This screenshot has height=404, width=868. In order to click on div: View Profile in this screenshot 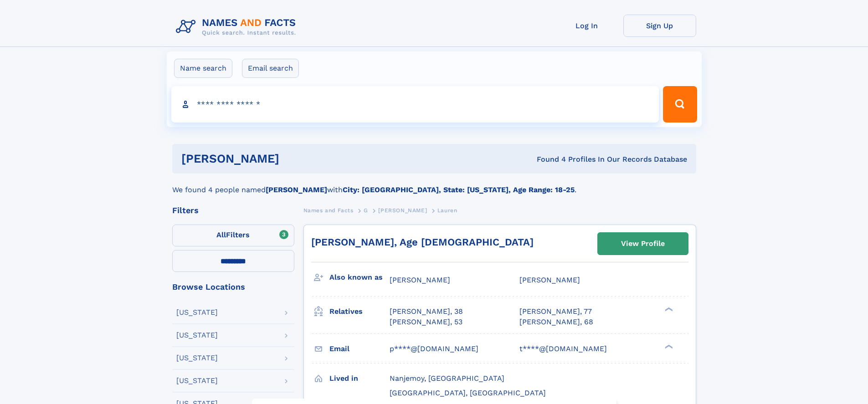, I will do `click(643, 244)`.